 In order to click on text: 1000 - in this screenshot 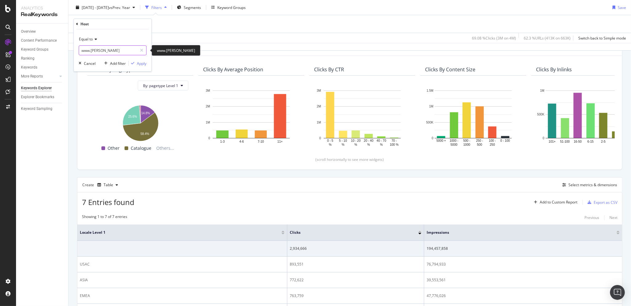, I will do `click(454, 141)`.